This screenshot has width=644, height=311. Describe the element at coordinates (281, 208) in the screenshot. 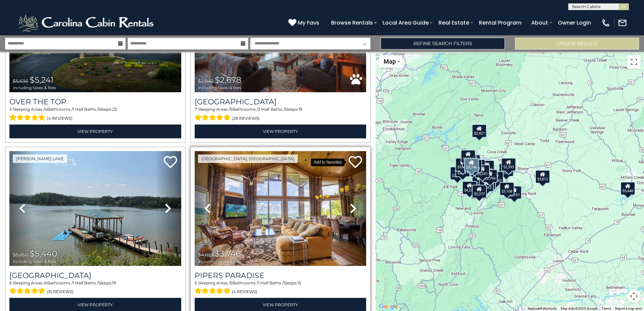

I see `img: thumbnail_166630216.jpeg` at that location.